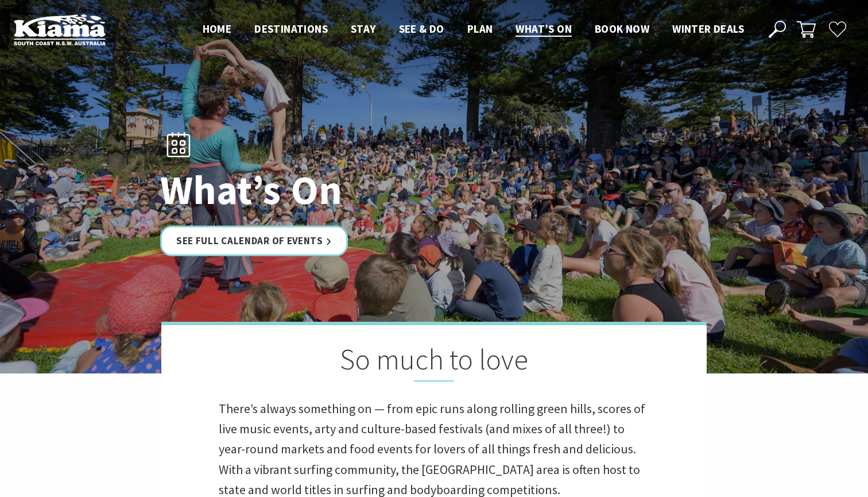 The width and height of the screenshot is (868, 497). What do you see at coordinates (217, 29) in the screenshot?
I see `span: Home` at bounding box center [217, 29].